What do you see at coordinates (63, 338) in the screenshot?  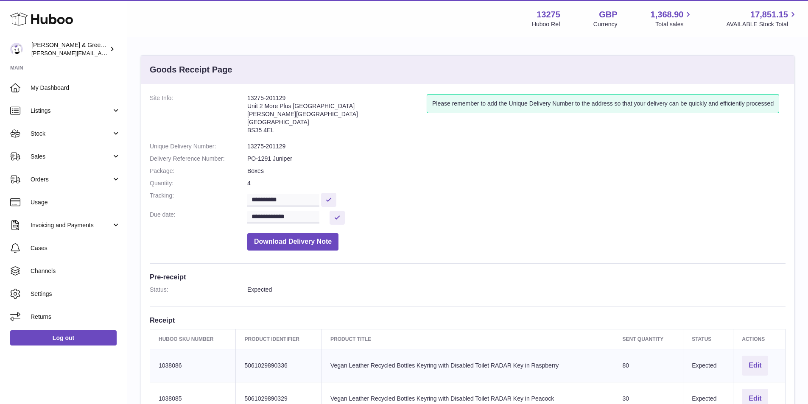 I see `a: Log out` at bounding box center [63, 338].